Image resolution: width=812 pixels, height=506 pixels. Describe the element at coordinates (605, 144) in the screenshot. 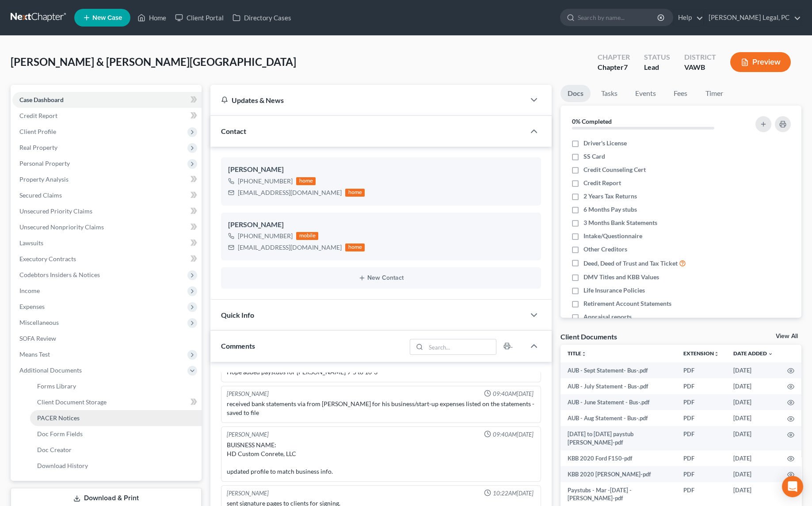

I see `span: Driver's License` at that location.